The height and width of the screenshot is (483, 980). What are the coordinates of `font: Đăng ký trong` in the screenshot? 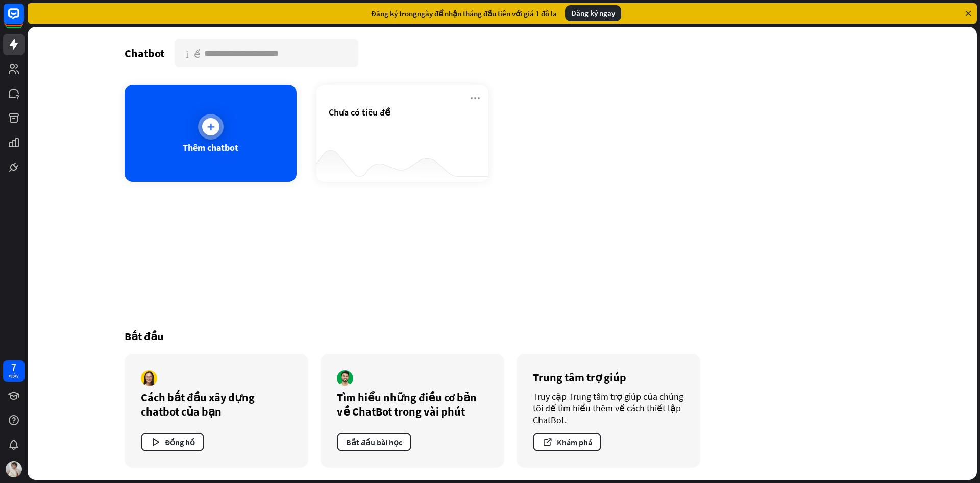 It's located at (394, 13).